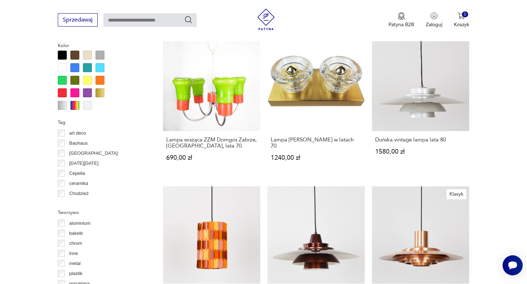 Image resolution: width=527 pixels, height=284 pixels. What do you see at coordinates (401, 20) in the screenshot?
I see `button: Patyna B2B` at bounding box center [401, 20].